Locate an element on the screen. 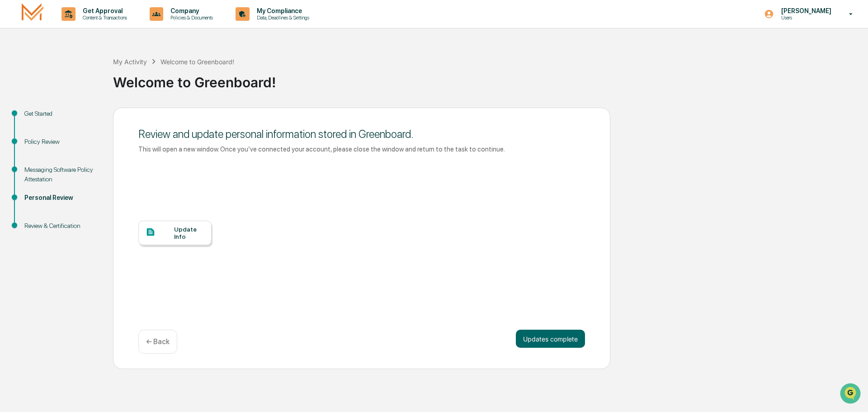 The image size is (868, 412). div: Review & Certification is located at coordinates (62, 225).